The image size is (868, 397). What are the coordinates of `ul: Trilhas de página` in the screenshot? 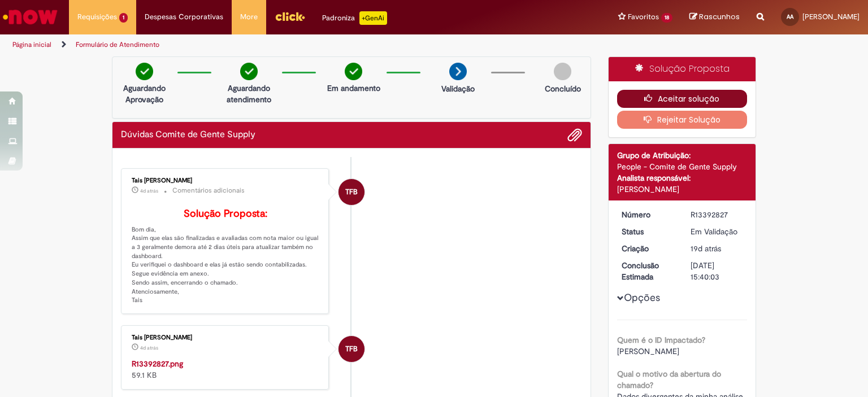 It's located at (289, 45).